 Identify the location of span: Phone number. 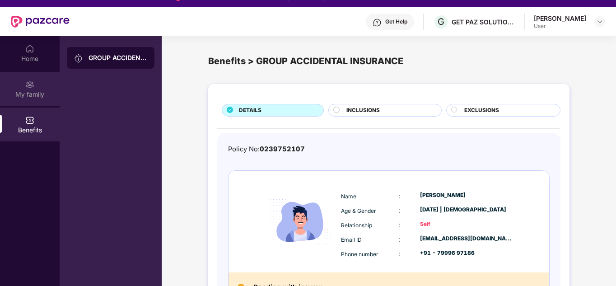
(359, 254).